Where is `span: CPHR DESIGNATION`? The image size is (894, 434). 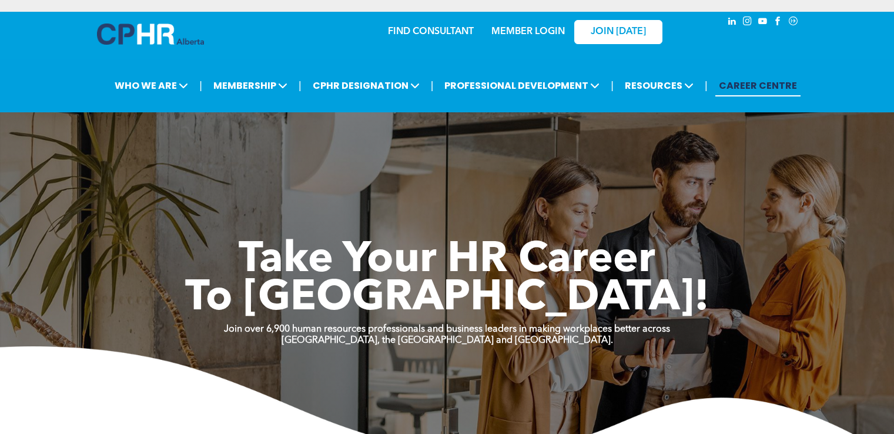
span: CPHR DESIGNATION is located at coordinates (366, 85).